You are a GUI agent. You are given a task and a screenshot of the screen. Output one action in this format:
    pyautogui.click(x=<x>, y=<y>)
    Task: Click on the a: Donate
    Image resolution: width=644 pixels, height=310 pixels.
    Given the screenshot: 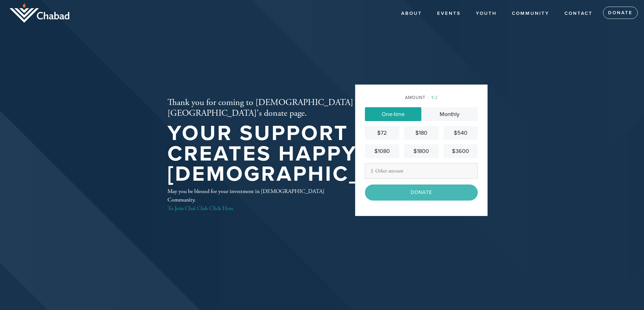 What is the action you would take?
    pyautogui.click(x=620, y=13)
    